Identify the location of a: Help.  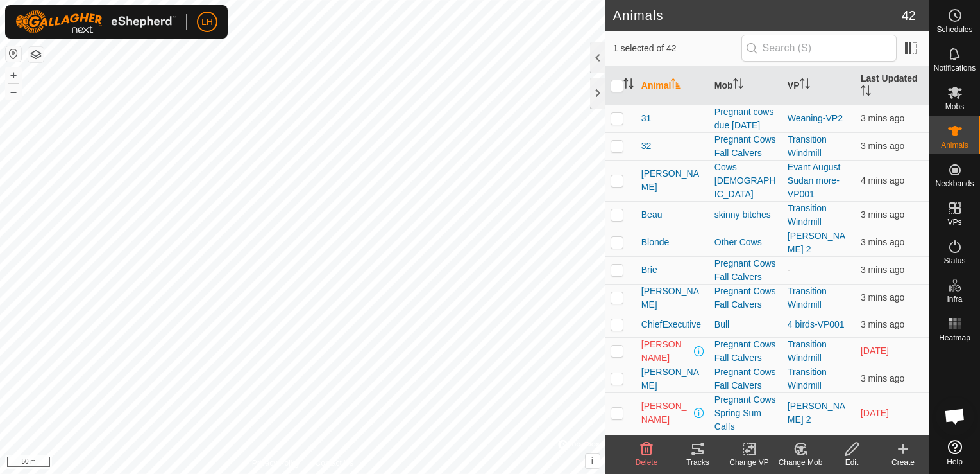
(955, 452).